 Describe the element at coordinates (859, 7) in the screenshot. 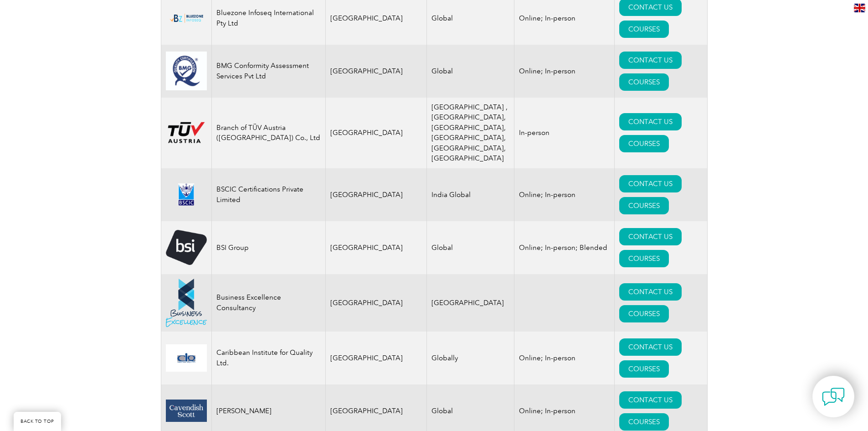

I see `img: en` at that location.